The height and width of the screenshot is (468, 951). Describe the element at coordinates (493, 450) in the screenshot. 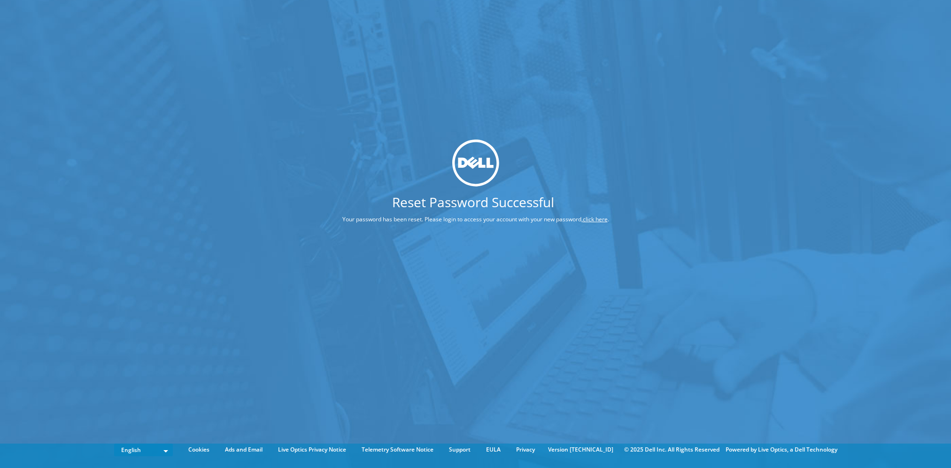

I see `a: EULA` at that location.